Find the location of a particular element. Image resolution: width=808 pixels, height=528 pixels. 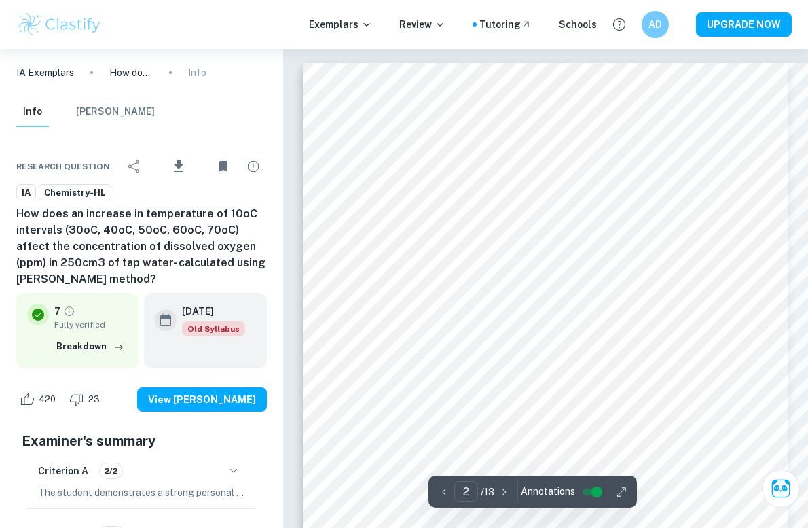

p: Review is located at coordinates (422, 24).